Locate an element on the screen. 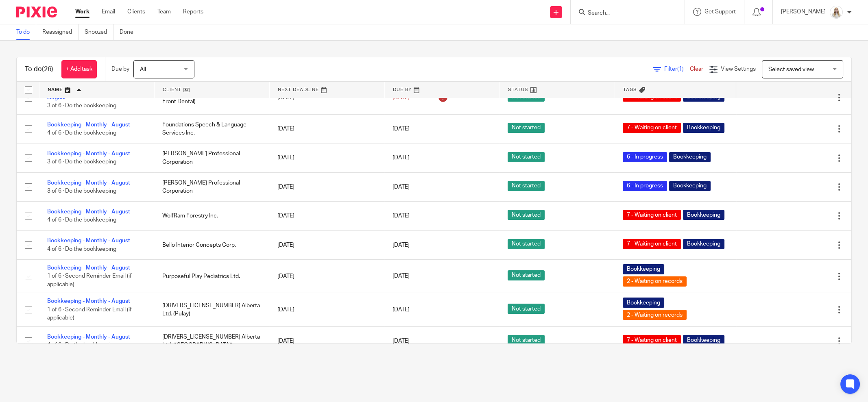  a: Reassigned is located at coordinates (60, 32).